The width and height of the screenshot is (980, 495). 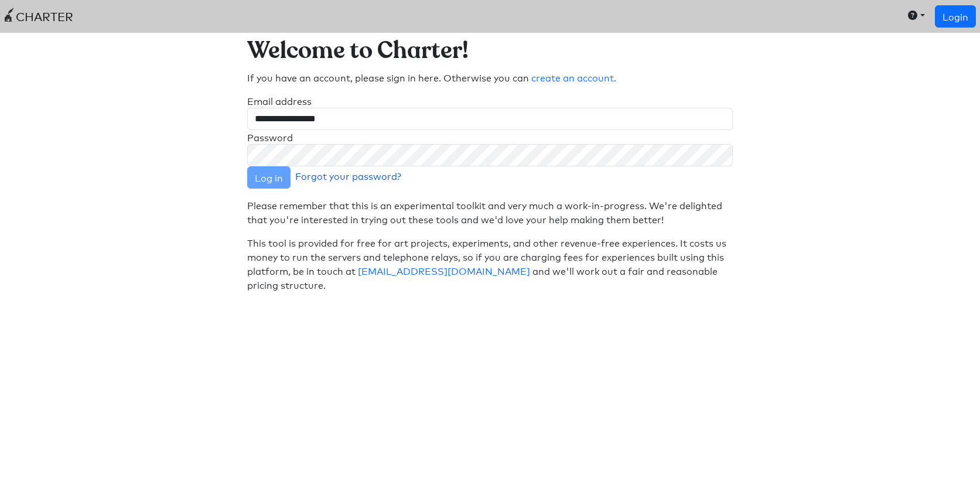 What do you see at coordinates (9, 15) in the screenshot?
I see `img: First Person Travel logo` at bounding box center [9, 15].